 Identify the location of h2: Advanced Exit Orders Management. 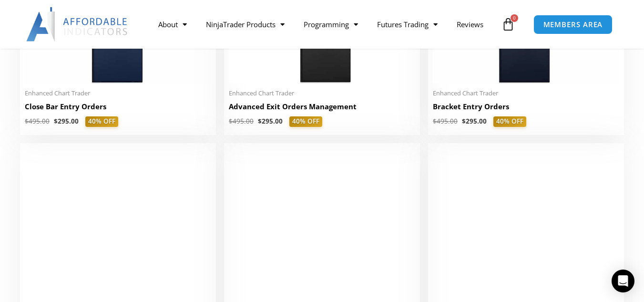
(322, 106).